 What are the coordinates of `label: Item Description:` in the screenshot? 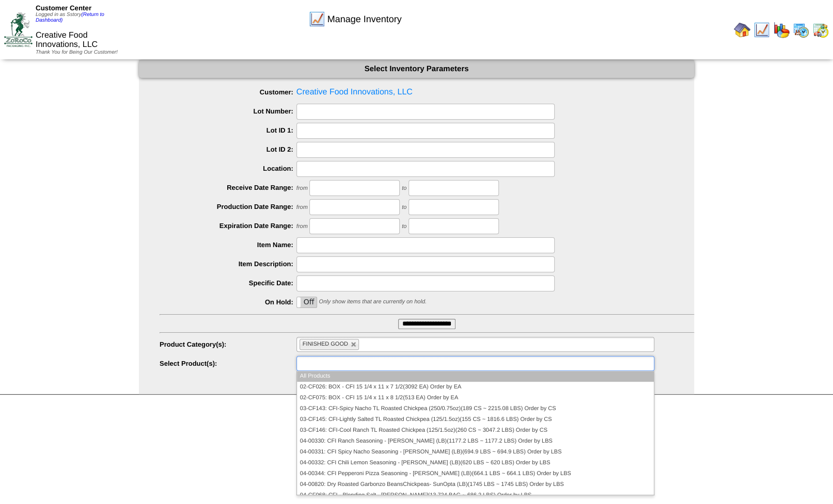 It's located at (228, 264).